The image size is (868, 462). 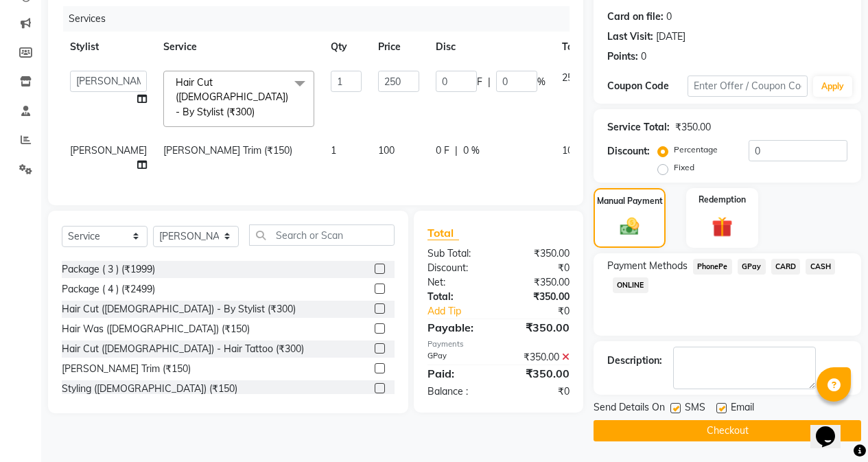 I want to click on input: Search or Scan, so click(x=322, y=234).